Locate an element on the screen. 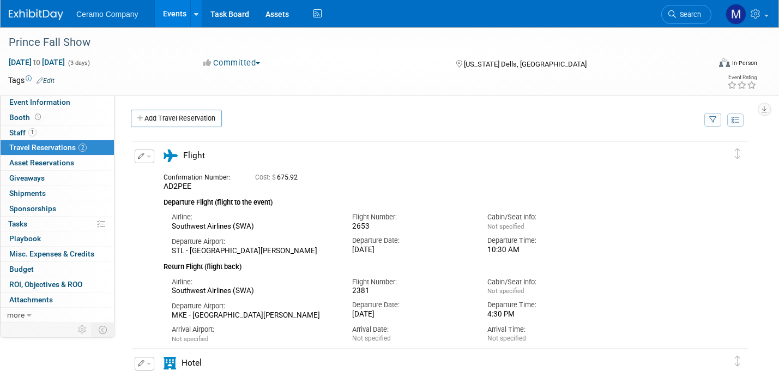  span: 1 is located at coordinates (32, 132).